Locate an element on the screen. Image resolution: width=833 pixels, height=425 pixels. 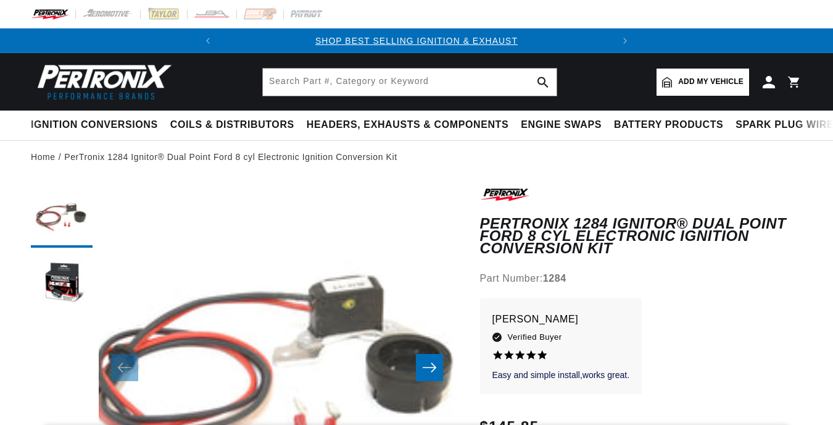
button: Load image 2 in gallery view is located at coordinates (62, 285).